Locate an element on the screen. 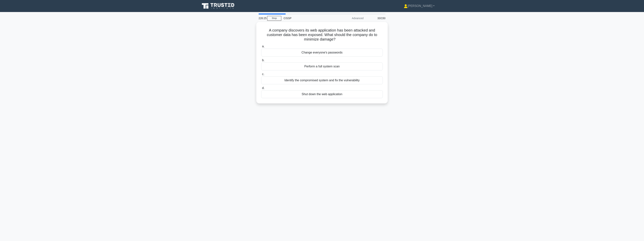  div: CISSP is located at coordinates (307, 18).